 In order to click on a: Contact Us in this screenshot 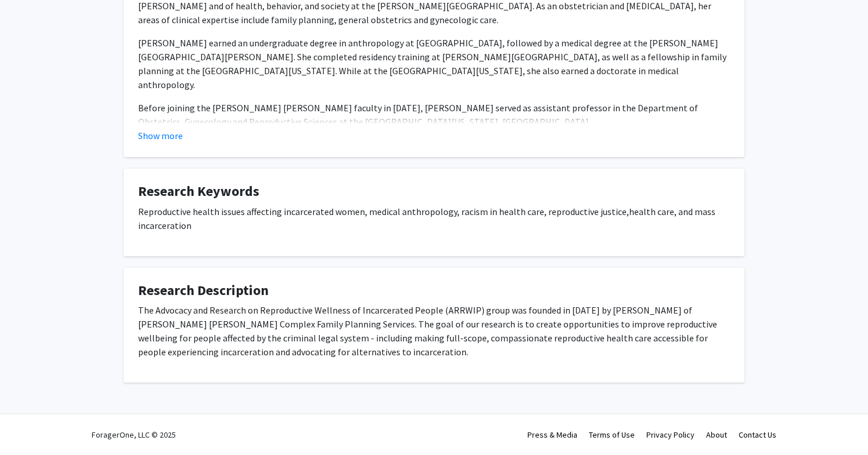, I will do `click(757, 435)`.